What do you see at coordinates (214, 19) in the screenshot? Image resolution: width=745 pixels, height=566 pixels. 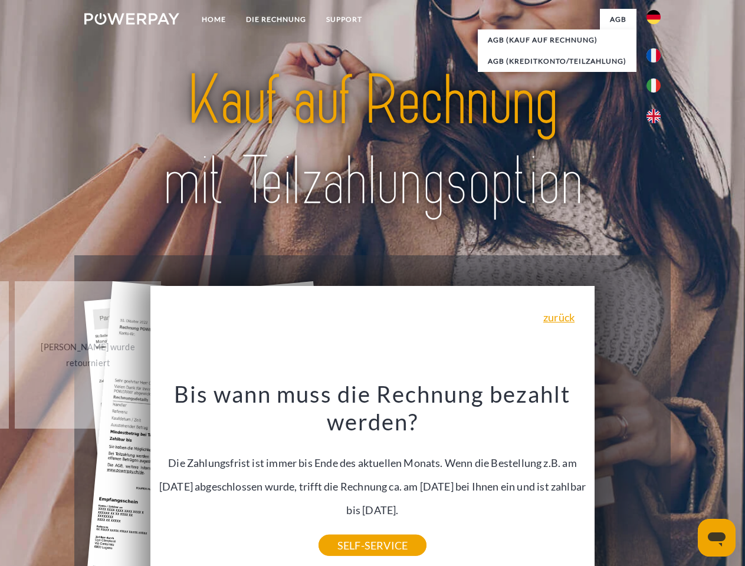 I see `a: Home` at bounding box center [214, 19].